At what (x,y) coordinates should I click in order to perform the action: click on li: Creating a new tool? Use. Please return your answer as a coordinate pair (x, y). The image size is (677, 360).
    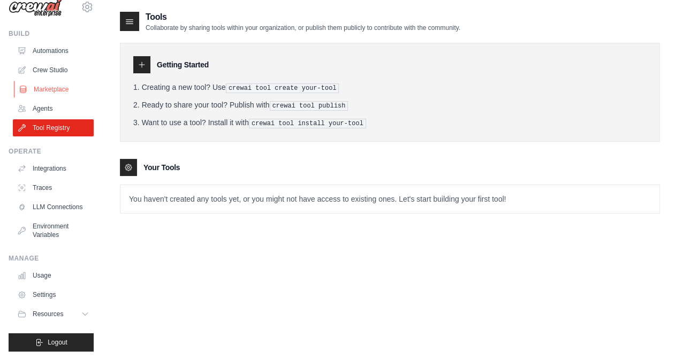
    Looking at the image, I should click on (389, 87).